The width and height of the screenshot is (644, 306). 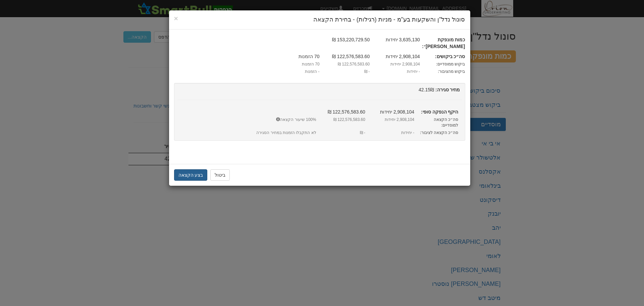 What do you see at coordinates (439, 133) in the screenshot?
I see `label: סה״כ הקצאה לציבור:` at bounding box center [439, 133].